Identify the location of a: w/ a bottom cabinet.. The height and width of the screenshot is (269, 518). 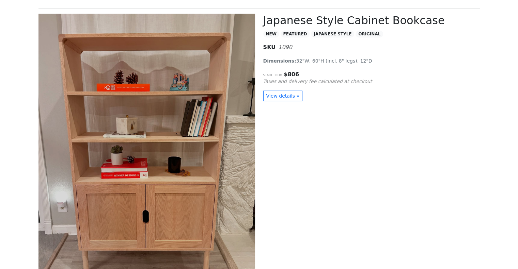
(147, 149).